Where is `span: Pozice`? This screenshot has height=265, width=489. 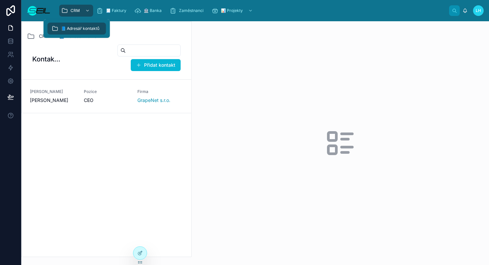
span: Pozice is located at coordinates (107, 92).